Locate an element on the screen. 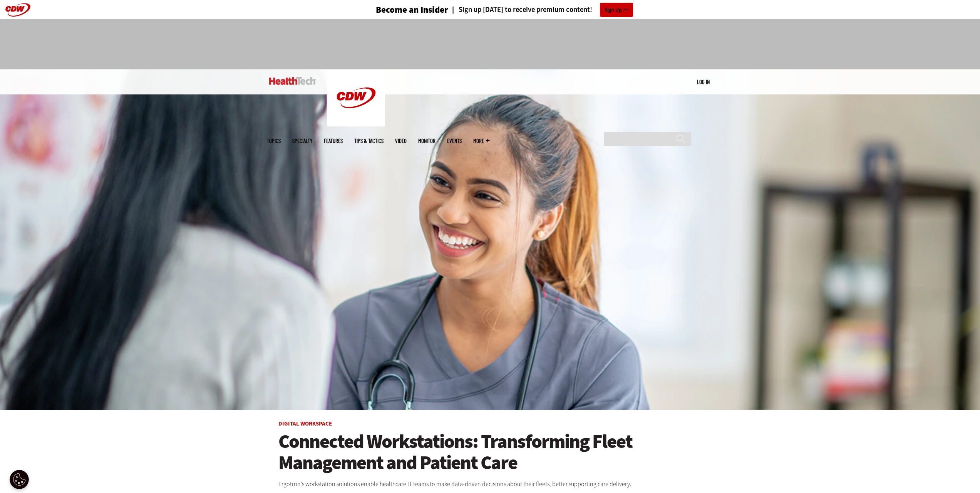 The width and height of the screenshot is (980, 493). a: Video is located at coordinates (401, 141).